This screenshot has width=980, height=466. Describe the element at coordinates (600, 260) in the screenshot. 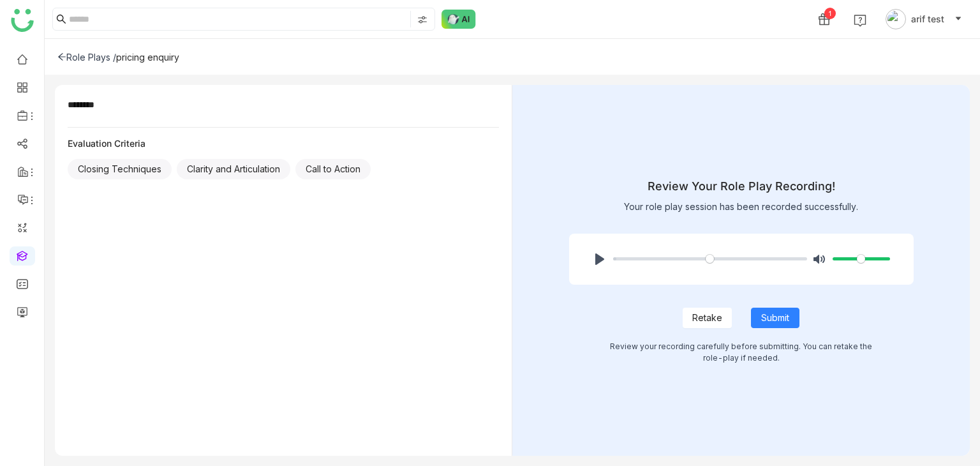

I see `button: Play` at that location.